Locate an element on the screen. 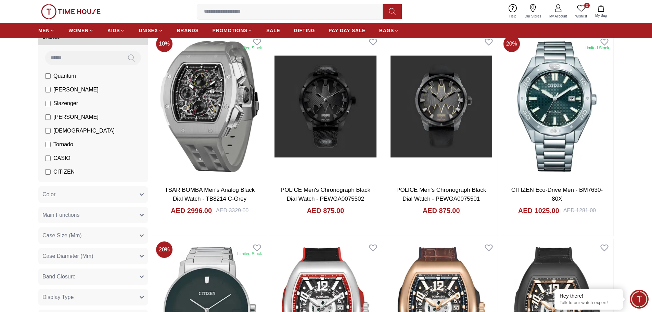 The width and height of the screenshot is (652, 312). button: Case Diameter (Mm) is located at coordinates (93, 256).